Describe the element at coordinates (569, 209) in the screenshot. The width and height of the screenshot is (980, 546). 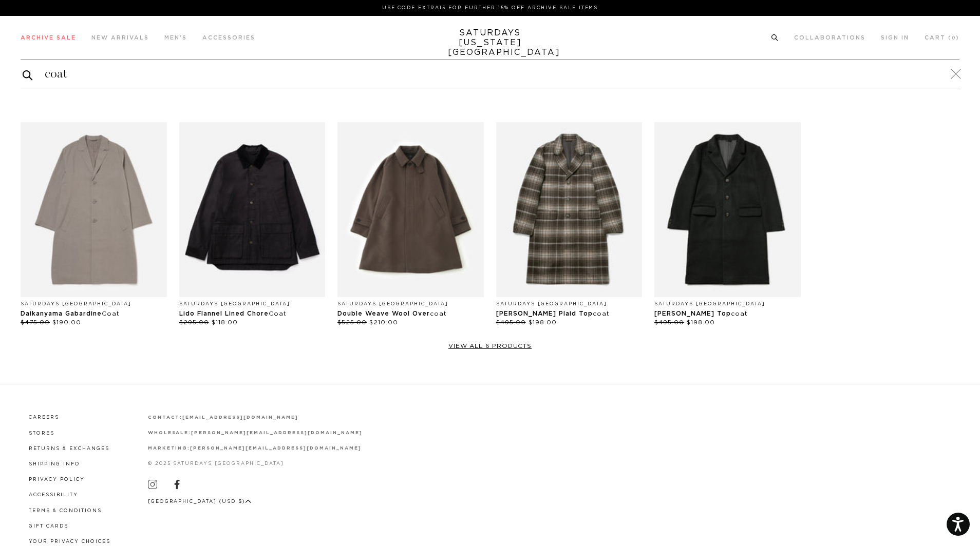
I see `img: shoot-274_200x.jpg` at that location.